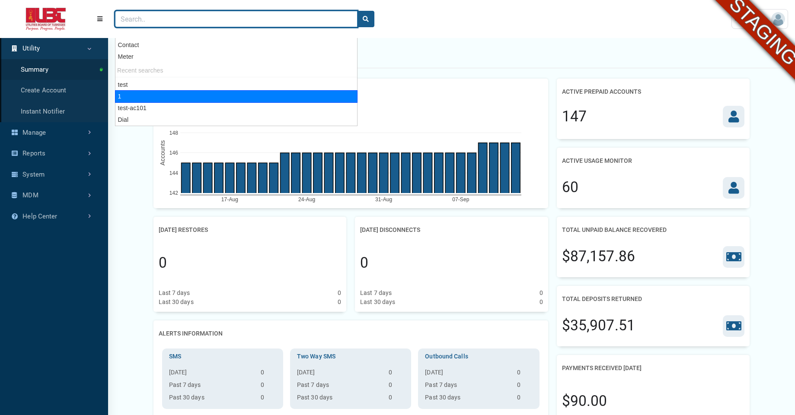 The width and height of the screenshot is (795, 415). I want to click on div: test-ac101, so click(236, 108).